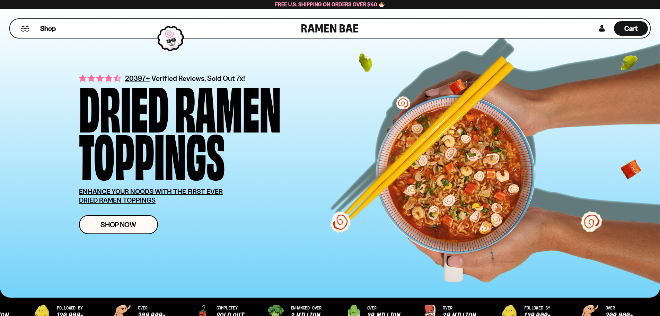 The width and height of the screenshot is (660, 316). I want to click on div: Cart, so click(631, 28).